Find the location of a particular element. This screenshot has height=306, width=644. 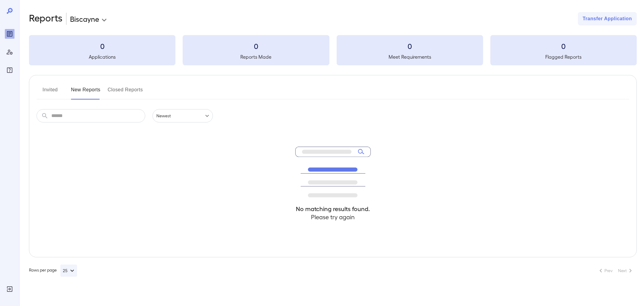

h5: Applications is located at coordinates (102, 57).